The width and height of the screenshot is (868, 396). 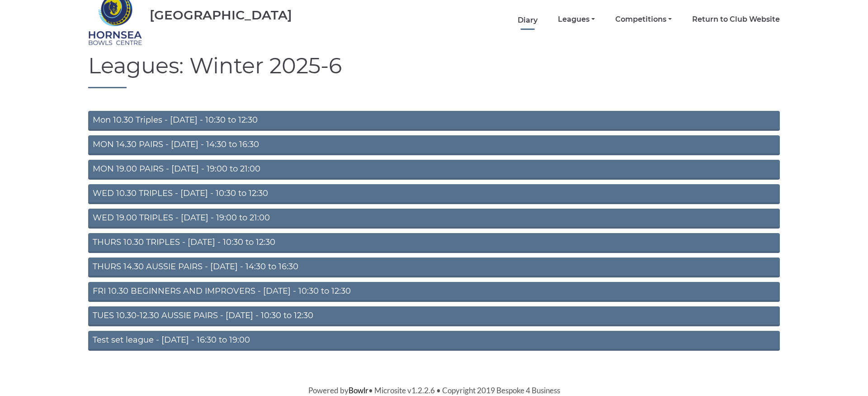 I want to click on a: Leagues, so click(x=576, y=19).